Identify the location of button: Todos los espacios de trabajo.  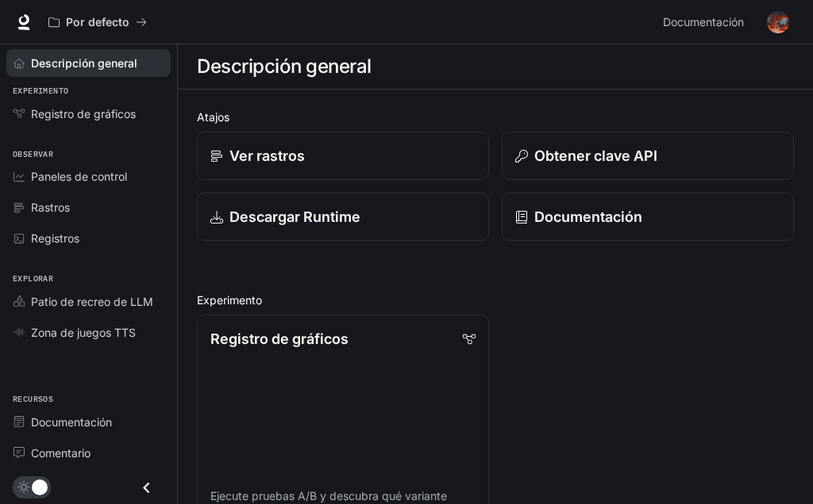
(98, 22).